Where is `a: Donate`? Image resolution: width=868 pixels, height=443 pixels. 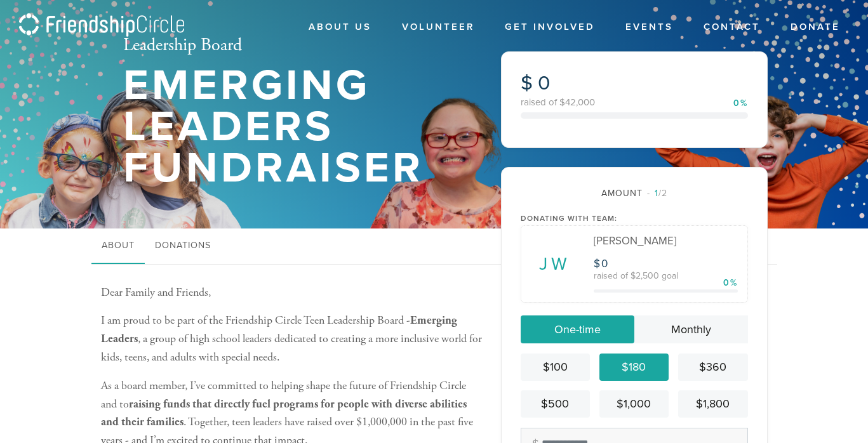
a: Donate is located at coordinates (815, 27).